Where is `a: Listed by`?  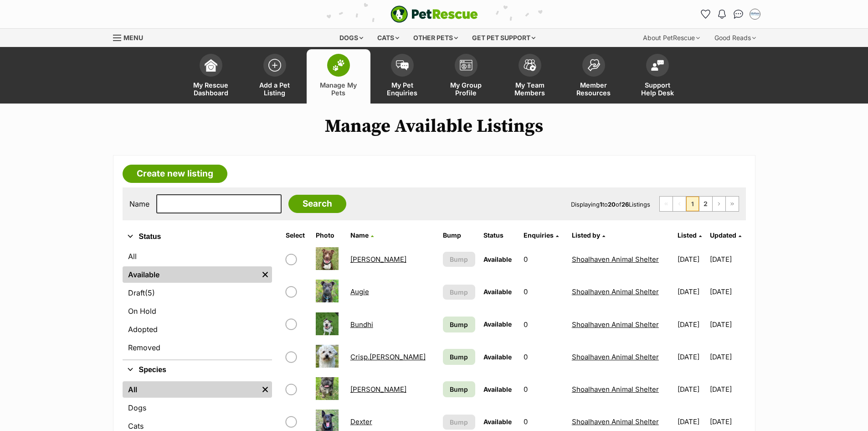
a: Listed by is located at coordinates (588, 235).